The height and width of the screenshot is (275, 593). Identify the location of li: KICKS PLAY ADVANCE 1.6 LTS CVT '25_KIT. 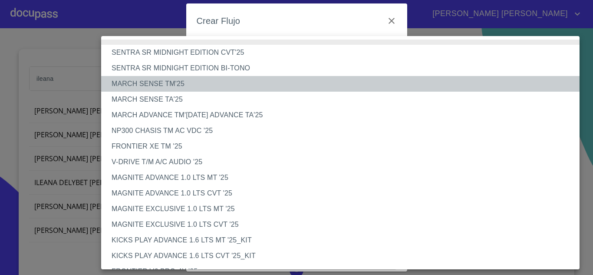
(343, 256).